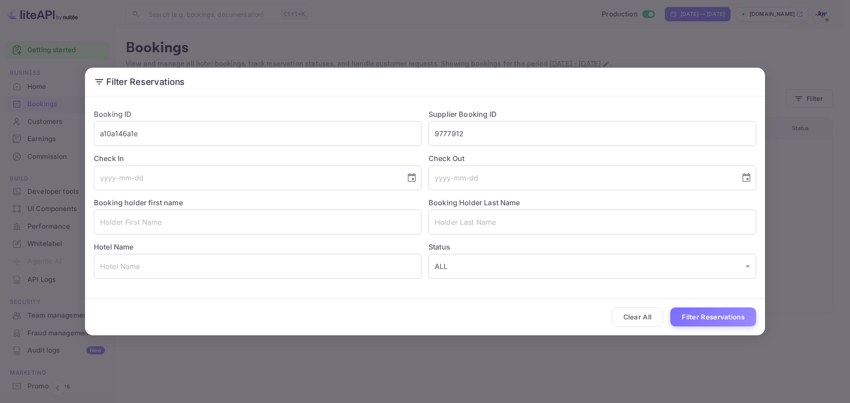  Describe the element at coordinates (258, 222) in the screenshot. I see `input: Holder First Name` at that location.